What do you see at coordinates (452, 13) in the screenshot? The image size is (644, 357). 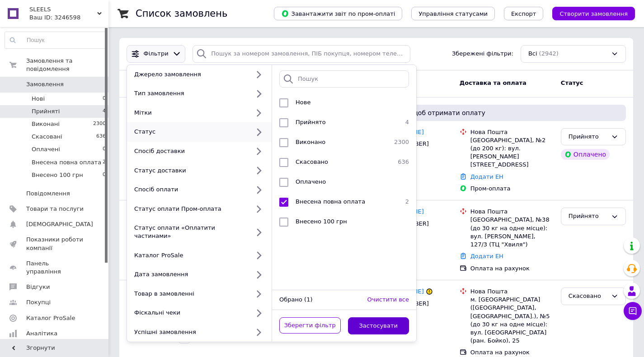 I see `button: Управління статусами` at bounding box center [452, 13].